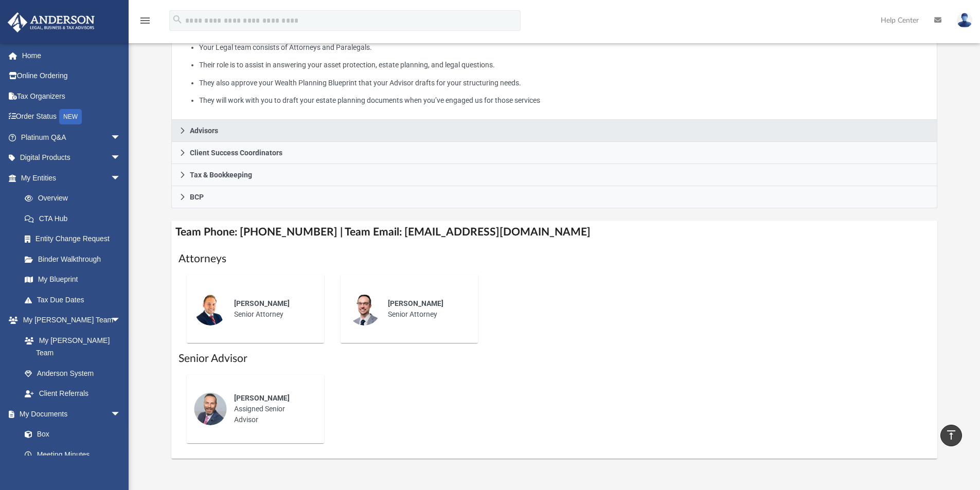  Describe the element at coordinates (51, 22) in the screenshot. I see `img: Anderson Advisors Platinum Portal` at that location.